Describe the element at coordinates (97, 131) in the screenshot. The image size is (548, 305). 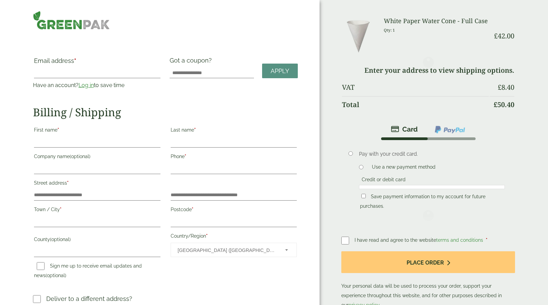
I see `label: First name` at that location.